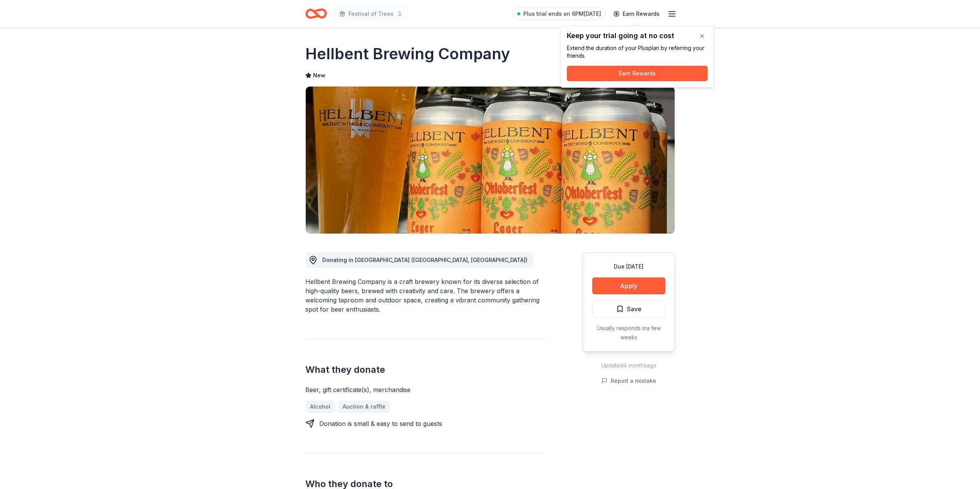 The image size is (980, 489). Describe the element at coordinates (636, 14) in the screenshot. I see `a: Earn Rewards` at that location.